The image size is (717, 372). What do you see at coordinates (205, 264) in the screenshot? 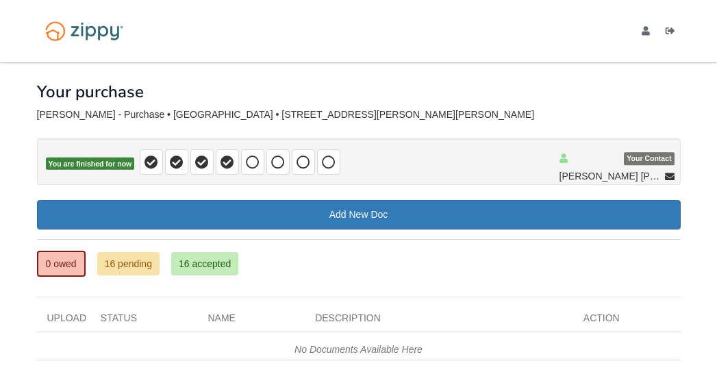
I see `a: 16 accepted` at bounding box center [205, 264].